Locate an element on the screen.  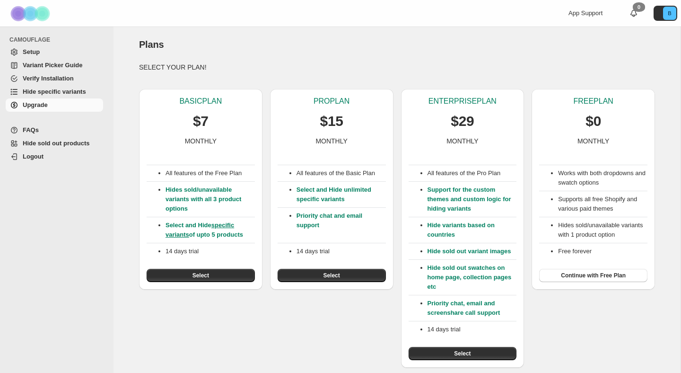
div: 0 is located at coordinates (639, 7).